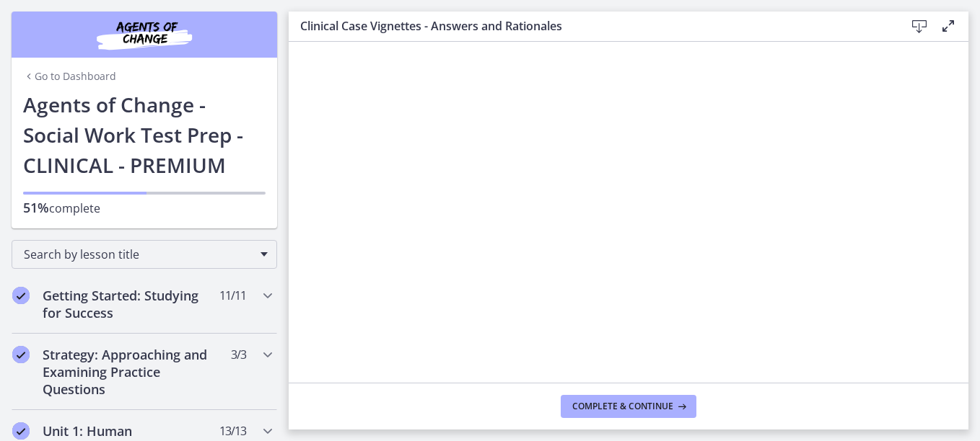  Describe the element at coordinates (36, 208) in the screenshot. I see `span: 51%` at that location.